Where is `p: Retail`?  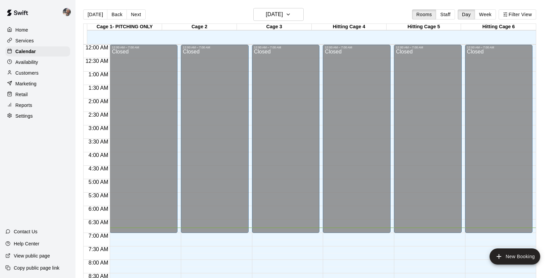
p: Retail is located at coordinates (21, 94).